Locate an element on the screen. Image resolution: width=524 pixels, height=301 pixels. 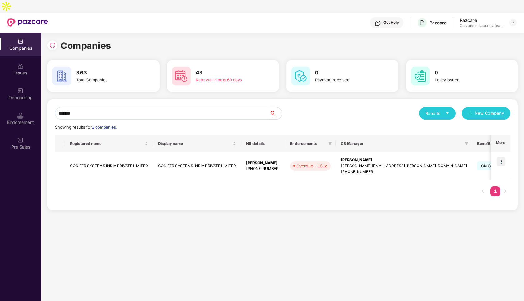
img: icon is located at coordinates (501, 161).